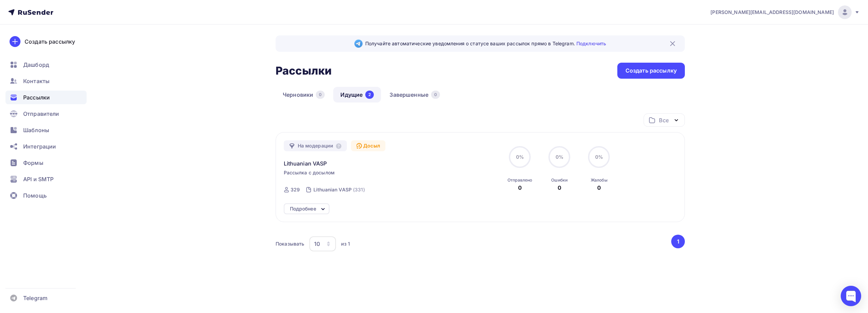 This screenshot has width=868, height=313. What do you see at coordinates (304, 71) in the screenshot?
I see `h2: Рассылки` at bounding box center [304, 71].